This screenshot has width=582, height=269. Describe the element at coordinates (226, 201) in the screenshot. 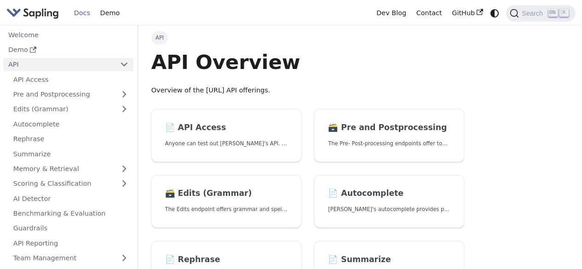

I see `a: 🗃️ Edits (Grammar)The Edits endpoint offers grammar and spell checking.` at that location.